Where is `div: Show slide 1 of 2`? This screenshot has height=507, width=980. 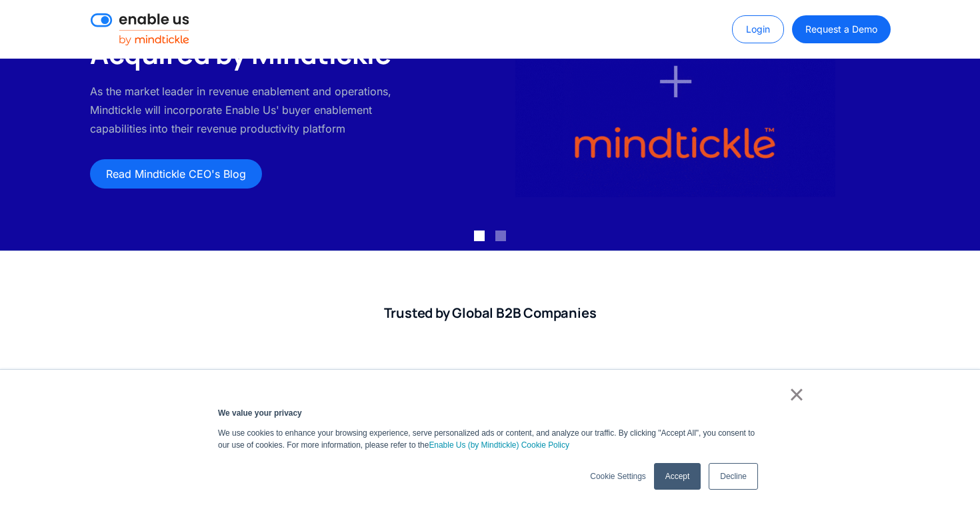 div: Show slide 1 of 2 is located at coordinates (479, 236).